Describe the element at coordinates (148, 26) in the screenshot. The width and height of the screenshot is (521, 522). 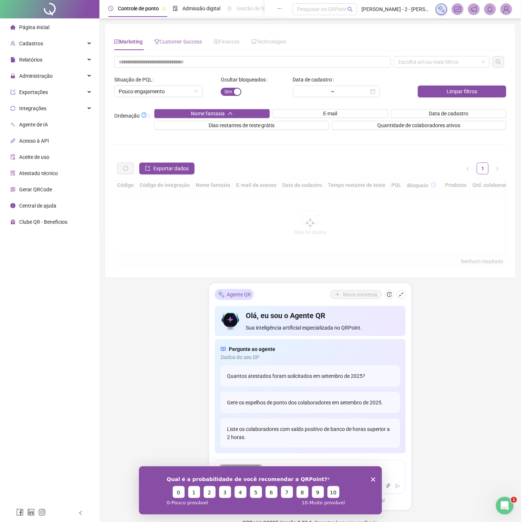
I see `button: 7` at that location.